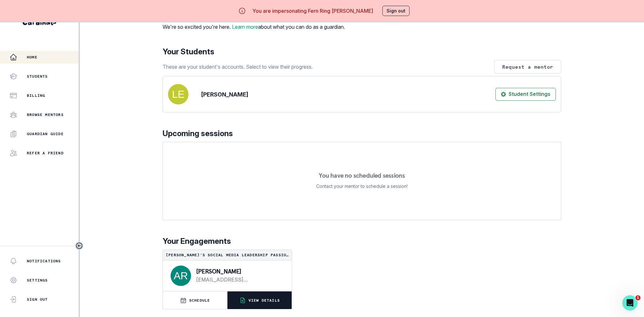 The height and width of the screenshot is (317, 644). What do you see at coordinates (79, 246) in the screenshot?
I see `button: Toggle sidebar` at bounding box center [79, 246].